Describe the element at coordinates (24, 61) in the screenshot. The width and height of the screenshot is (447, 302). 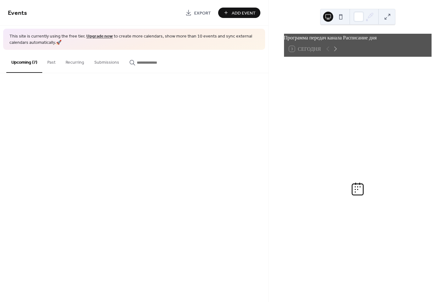
I see `button: Upcoming (7)` at that location.